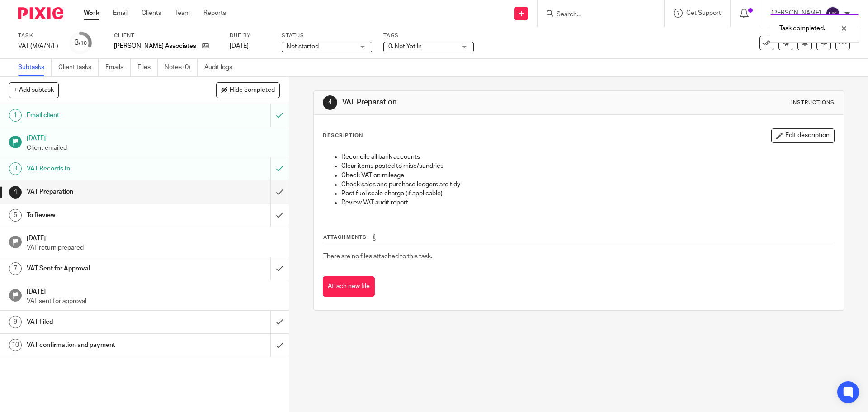 Image resolution: width=868 pixels, height=412 pixels. What do you see at coordinates (833, 14) in the screenshot?
I see `img: svg%3E` at bounding box center [833, 14].